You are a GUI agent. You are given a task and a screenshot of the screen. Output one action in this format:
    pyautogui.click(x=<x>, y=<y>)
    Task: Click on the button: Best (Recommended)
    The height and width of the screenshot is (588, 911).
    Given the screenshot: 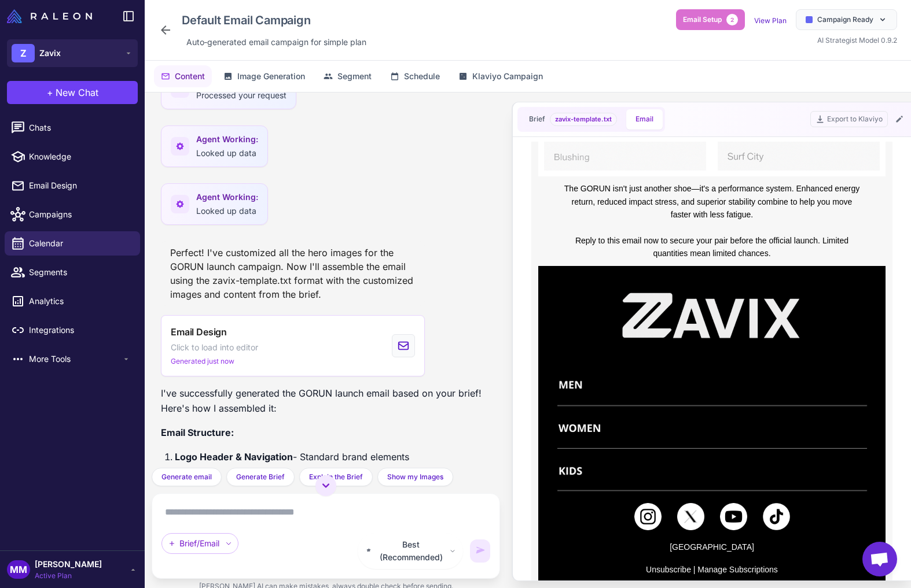 What is the action you would take?
    pyautogui.click(x=410, y=551)
    